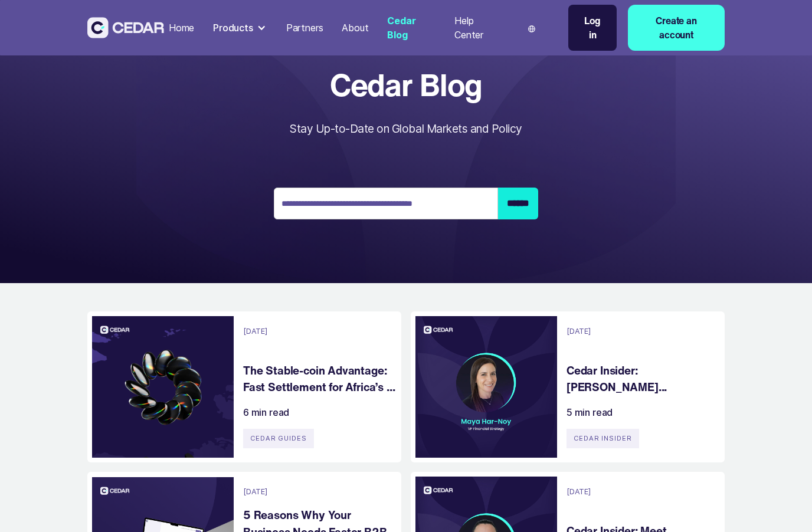  Describe the element at coordinates (321, 380) in the screenshot. I see `a: The Stable-coin Advantage: Fast Settlement for Africa’s ...` at that location.